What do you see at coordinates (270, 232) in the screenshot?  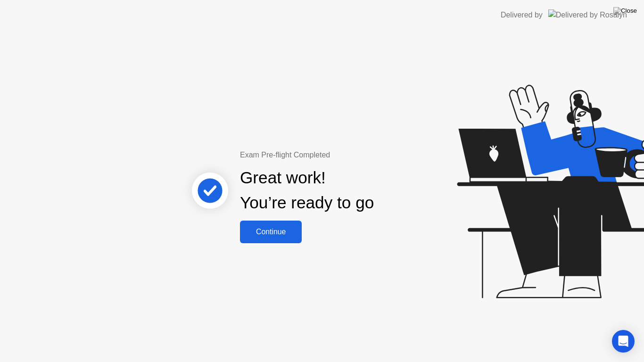 I see `button: Continue` at bounding box center [270, 232].